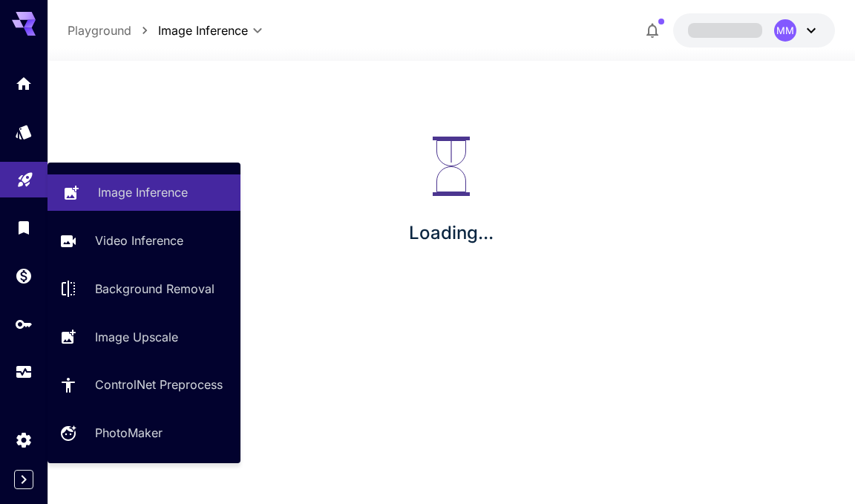  What do you see at coordinates (137, 337) in the screenshot?
I see `p: Image Upscale` at bounding box center [137, 337].